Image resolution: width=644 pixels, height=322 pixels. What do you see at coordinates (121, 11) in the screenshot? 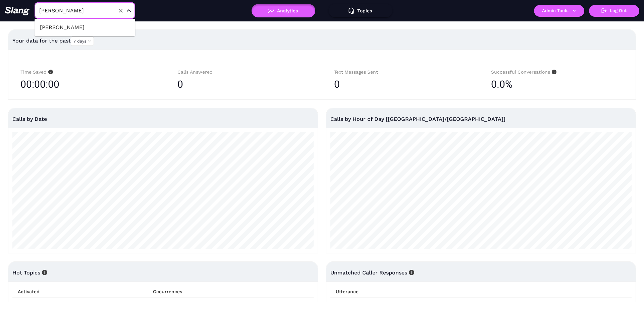
I see `button: Clear` at bounding box center [121, 11].